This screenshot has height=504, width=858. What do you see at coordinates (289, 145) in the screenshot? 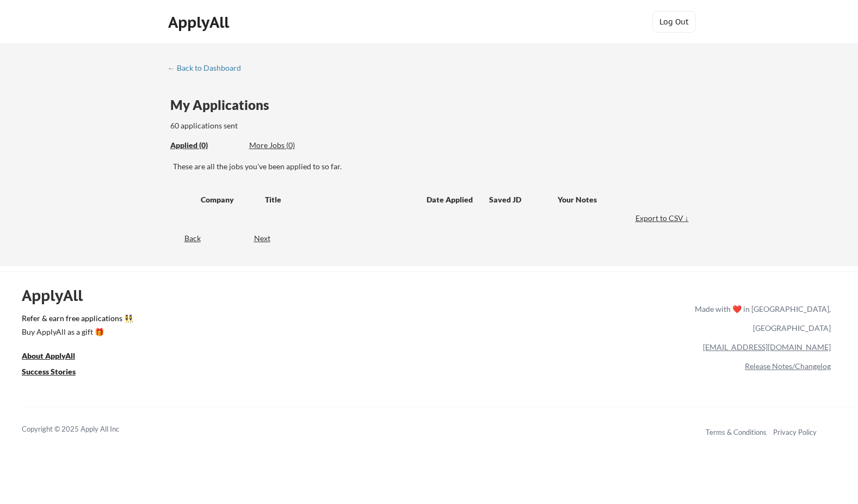
I see `div: More Jobs (0)` at bounding box center [289, 145].